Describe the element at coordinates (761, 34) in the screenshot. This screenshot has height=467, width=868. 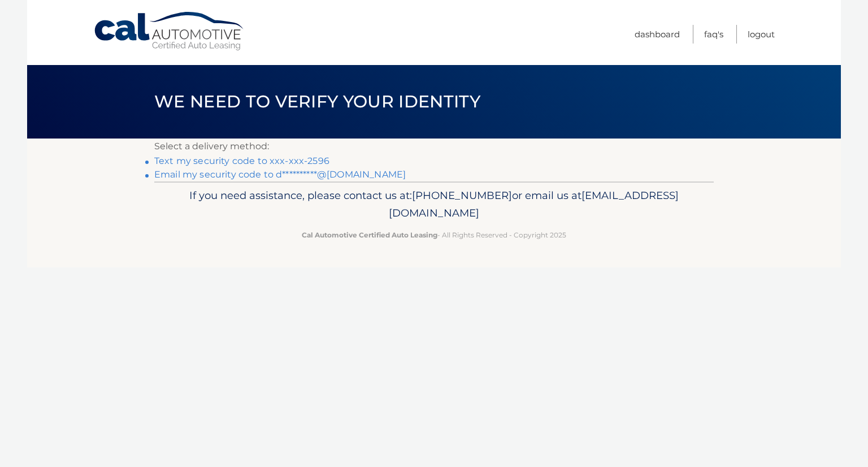
I see `a: Logout` at that location.